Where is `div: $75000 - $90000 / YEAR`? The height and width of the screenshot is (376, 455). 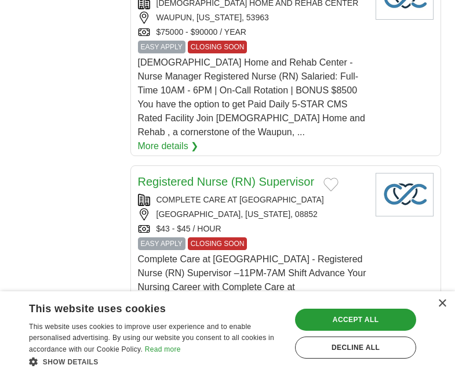
div: $75000 - $90000 / YEAR is located at coordinates (252, 32).